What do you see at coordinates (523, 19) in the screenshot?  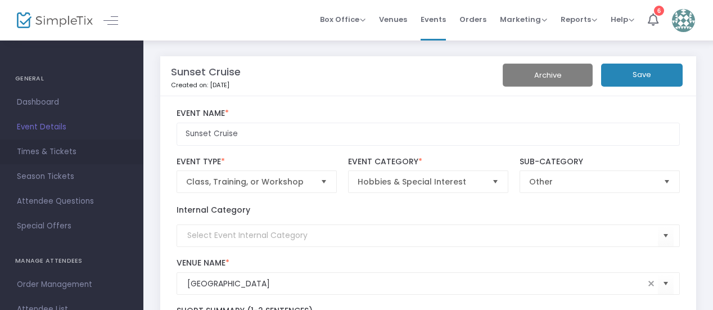 I see `span: Marketing` at bounding box center [523, 19].